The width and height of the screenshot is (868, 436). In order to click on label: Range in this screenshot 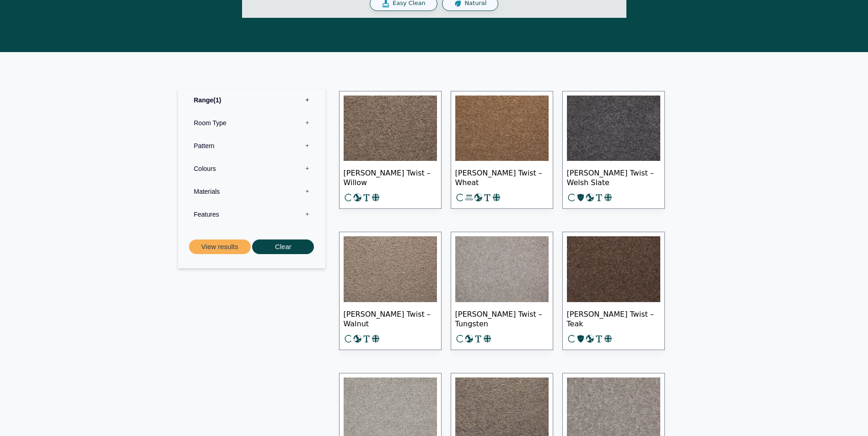, I will do `click(252, 100)`.